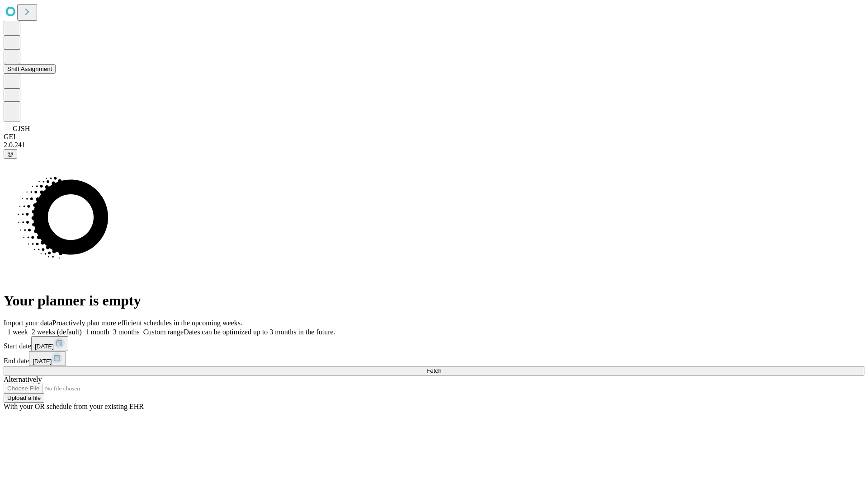  What do you see at coordinates (434, 370) in the screenshot?
I see `button: Fetch` at bounding box center [434, 370].